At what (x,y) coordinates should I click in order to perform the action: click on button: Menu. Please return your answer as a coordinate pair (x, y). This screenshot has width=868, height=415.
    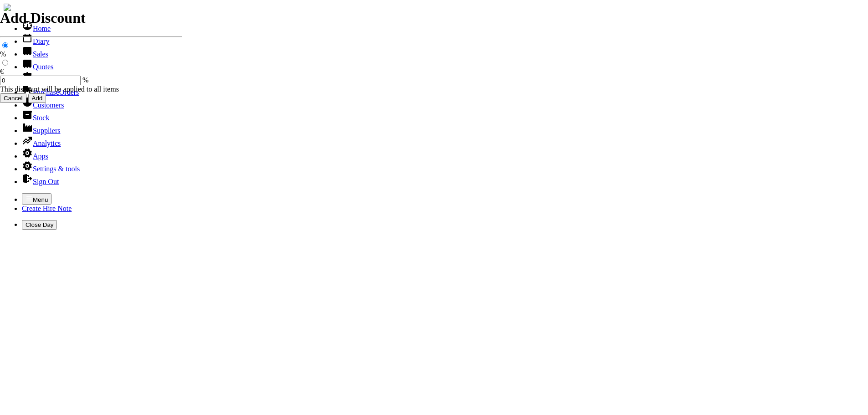
    Looking at the image, I should click on (36, 199).